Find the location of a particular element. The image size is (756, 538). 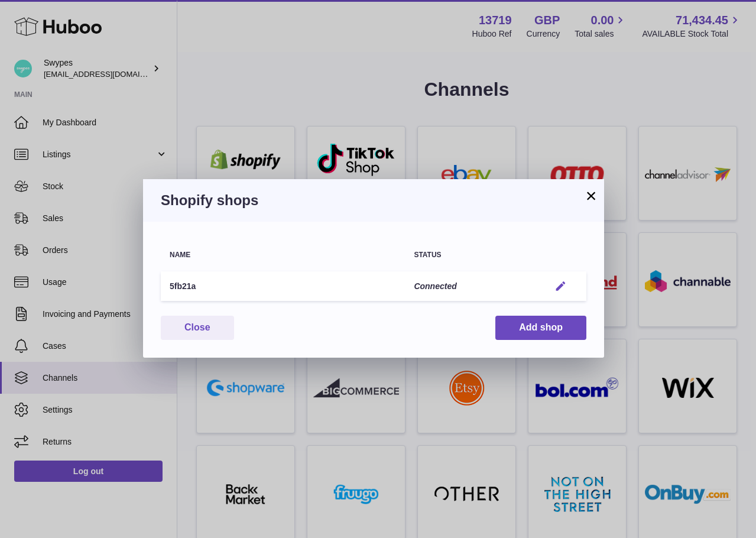

td: 5fb21a is located at coordinates (283, 286).